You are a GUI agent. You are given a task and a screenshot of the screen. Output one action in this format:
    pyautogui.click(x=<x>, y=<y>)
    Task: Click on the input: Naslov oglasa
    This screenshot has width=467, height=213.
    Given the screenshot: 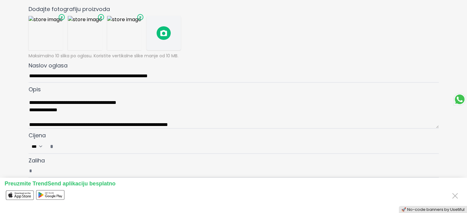 What is the action you would take?
    pyautogui.click(x=233, y=76)
    